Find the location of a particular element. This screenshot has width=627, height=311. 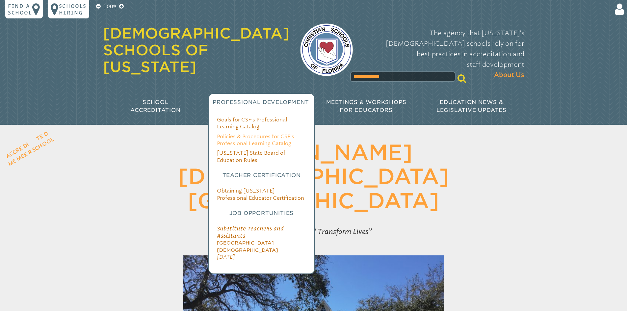

span: School Accreditation is located at coordinates (155, 106).